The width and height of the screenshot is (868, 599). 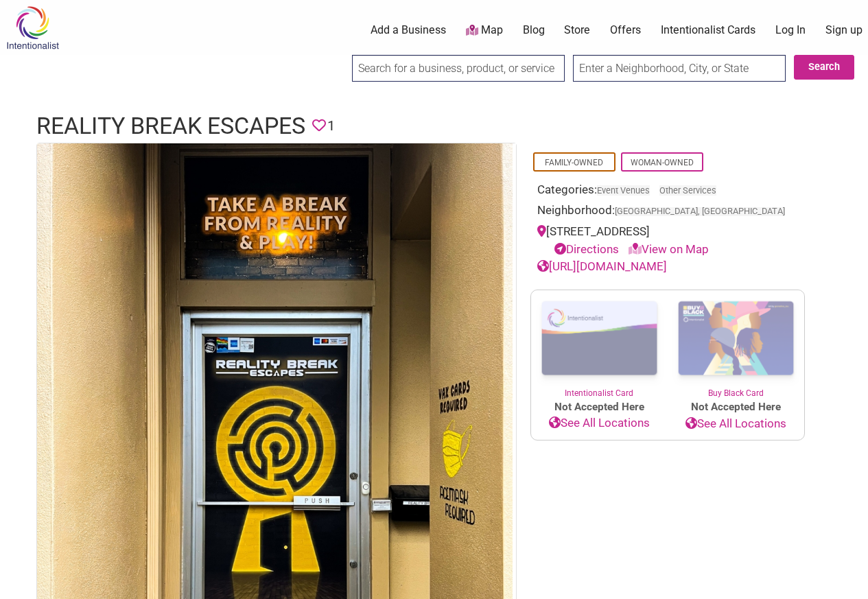 What do you see at coordinates (331, 126) in the screenshot?
I see `span: 1` at bounding box center [331, 126].